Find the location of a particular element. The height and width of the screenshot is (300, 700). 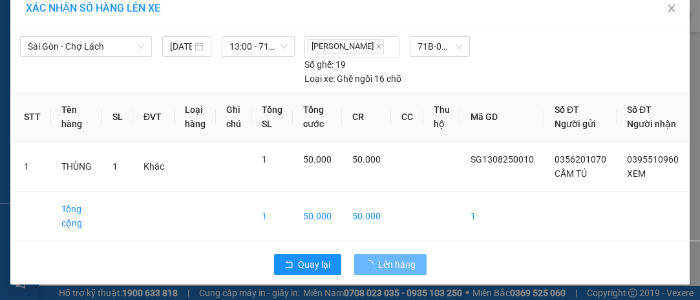

td: Tổng cộng is located at coordinates (76, 216).